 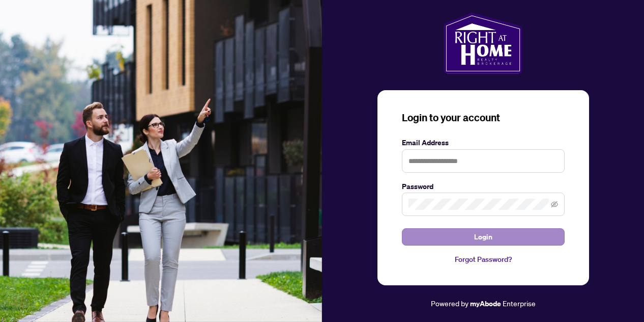 What do you see at coordinates (554, 204) in the screenshot?
I see `span: eye-invisible` at bounding box center [554, 204].